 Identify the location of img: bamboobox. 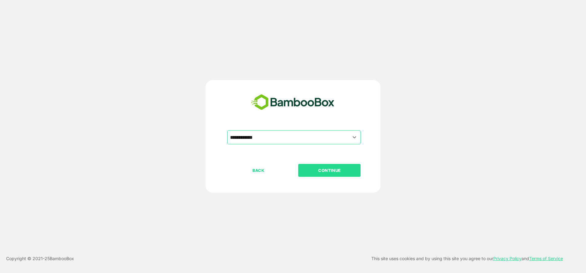
(292, 102).